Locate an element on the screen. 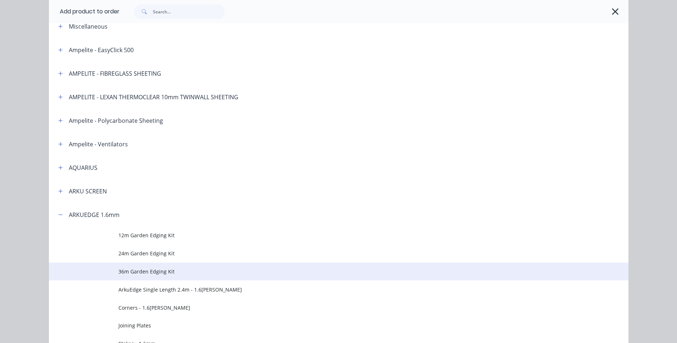  div: ARKU SCREEN is located at coordinates (88, 191).